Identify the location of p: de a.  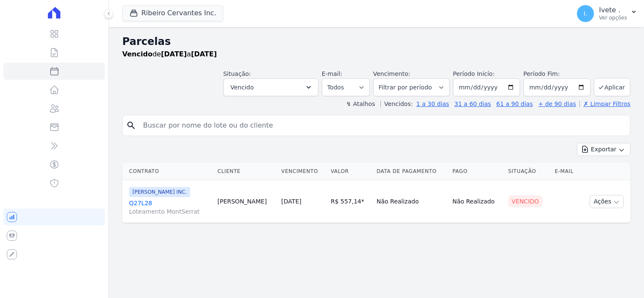
(169, 54).